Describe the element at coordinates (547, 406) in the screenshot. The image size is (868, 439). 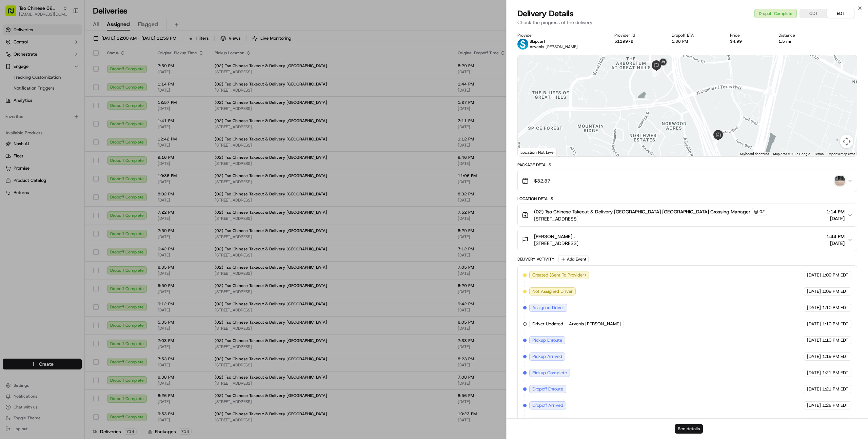
I see `span: Dropoff Arrived` at that location.